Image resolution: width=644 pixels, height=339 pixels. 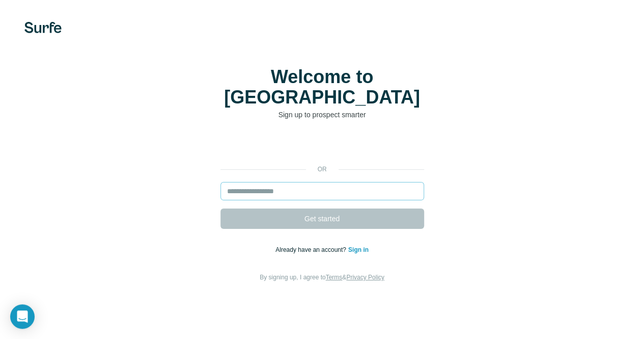 I want to click on a: Terms, so click(x=333, y=277).